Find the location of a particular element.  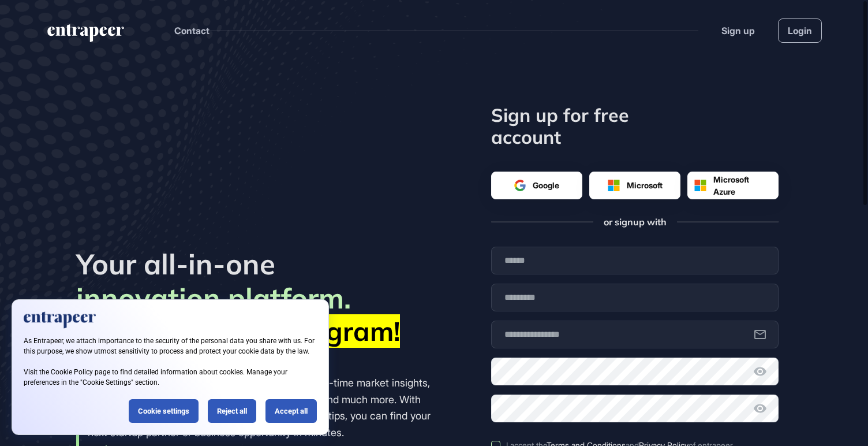

a: Login is located at coordinates (800, 31).